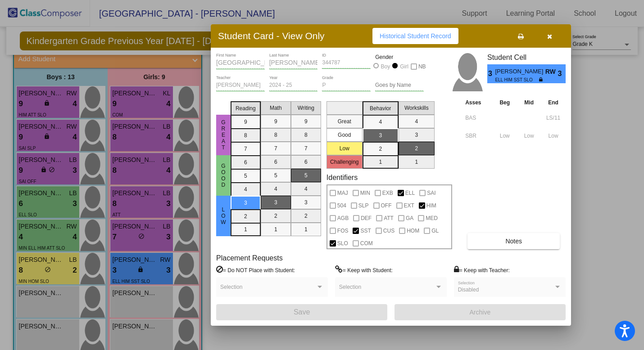  What do you see at coordinates (480, 312) in the screenshot?
I see `button: Archive` at bounding box center [480, 312].